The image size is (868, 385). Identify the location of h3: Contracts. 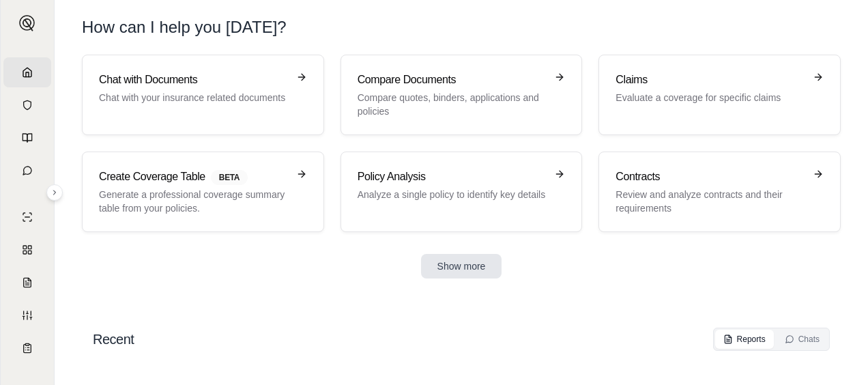
(710, 177).